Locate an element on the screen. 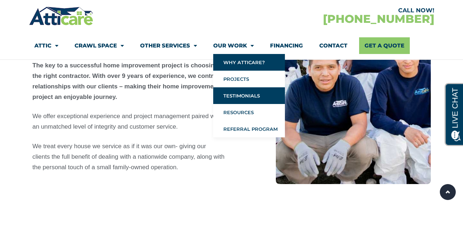  p: We offer exceptional experience and project management paired with an unmatched level of integrit... is located at coordinates (129, 122).